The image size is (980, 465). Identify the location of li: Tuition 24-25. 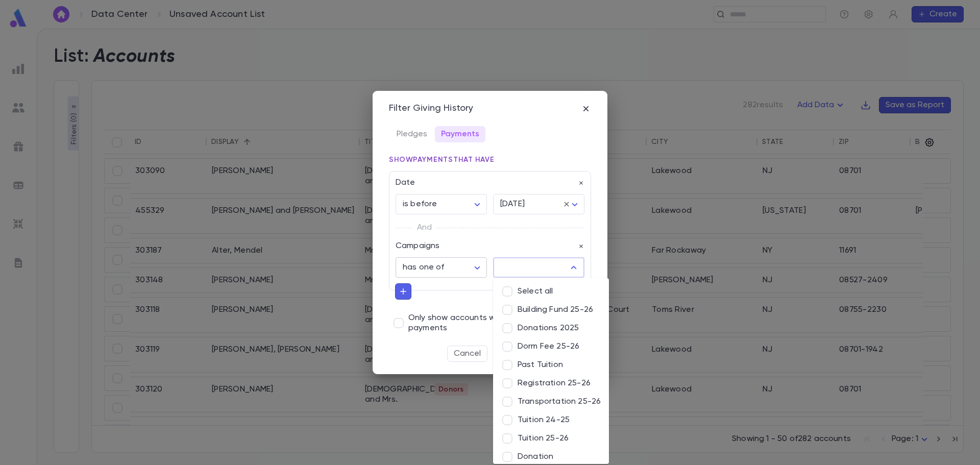
(551, 420).